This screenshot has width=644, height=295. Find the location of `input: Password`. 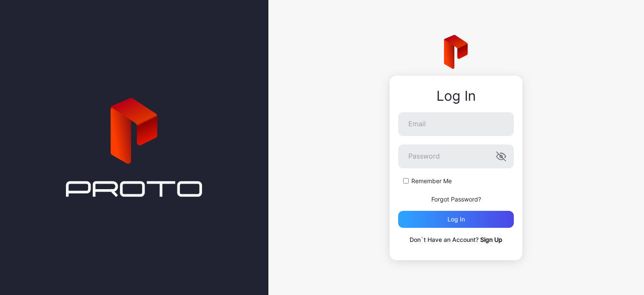

input: Password is located at coordinates (456, 156).